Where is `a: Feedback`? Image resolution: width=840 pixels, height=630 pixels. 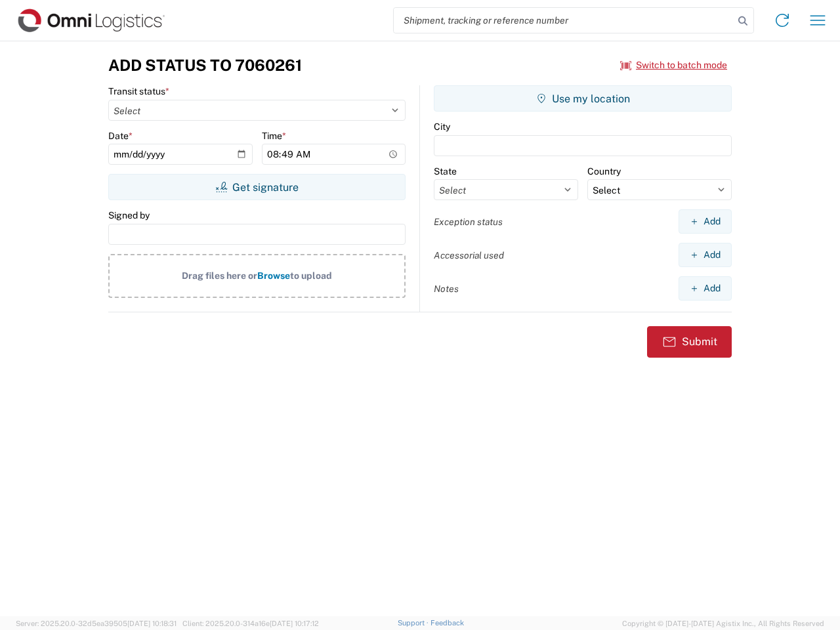 a: Feedback is located at coordinates (447, 623).